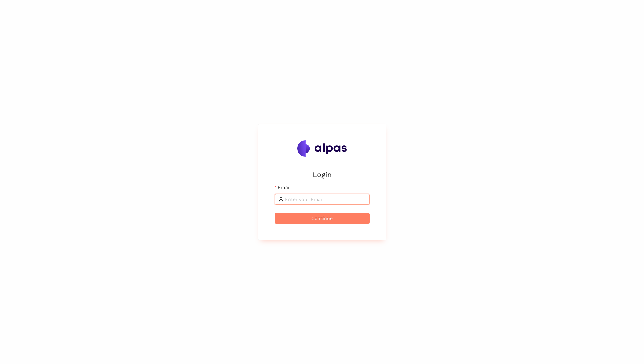 The width and height of the screenshot is (644, 364). What do you see at coordinates (322, 174) in the screenshot?
I see `h2: Login` at bounding box center [322, 174].